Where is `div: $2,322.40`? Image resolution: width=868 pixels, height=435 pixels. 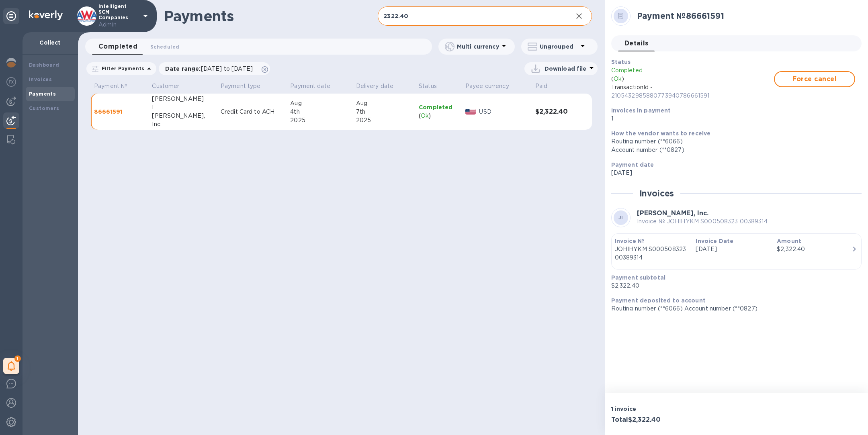 div: $2,322.40 is located at coordinates (814, 249).